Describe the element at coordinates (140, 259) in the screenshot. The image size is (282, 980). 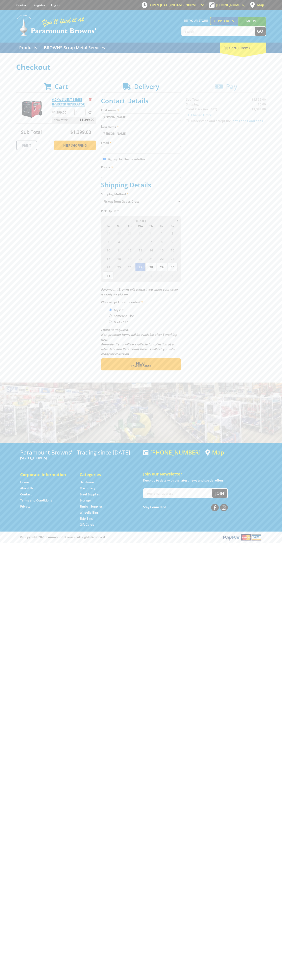
I see `span: 20` at that location.